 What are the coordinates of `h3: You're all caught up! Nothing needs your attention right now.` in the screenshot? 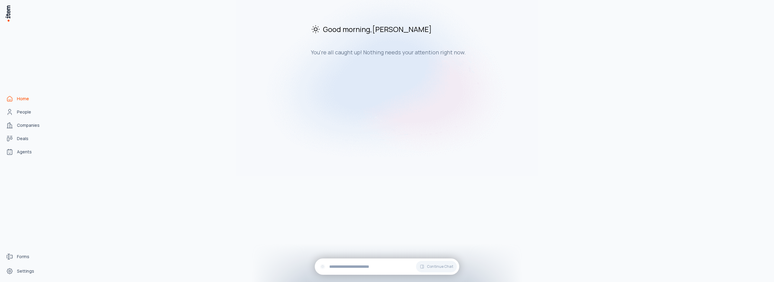 It's located at (412, 52).